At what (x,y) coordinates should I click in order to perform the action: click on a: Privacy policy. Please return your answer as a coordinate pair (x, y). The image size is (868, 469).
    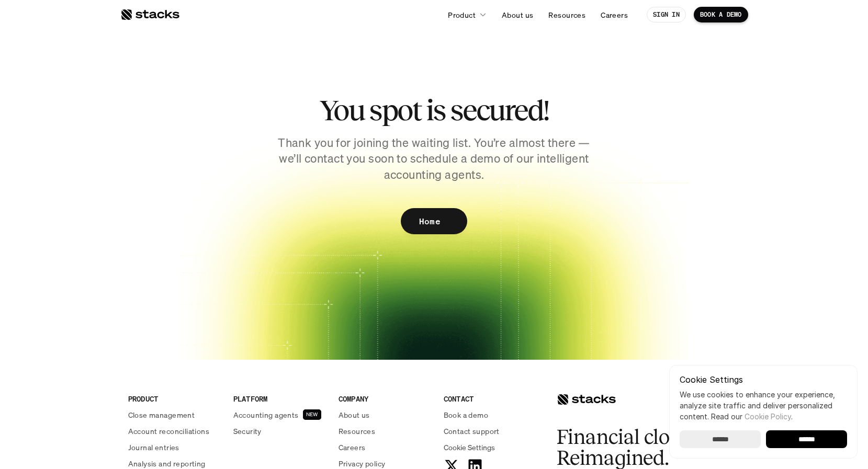
    Looking at the image, I should click on (385, 463).